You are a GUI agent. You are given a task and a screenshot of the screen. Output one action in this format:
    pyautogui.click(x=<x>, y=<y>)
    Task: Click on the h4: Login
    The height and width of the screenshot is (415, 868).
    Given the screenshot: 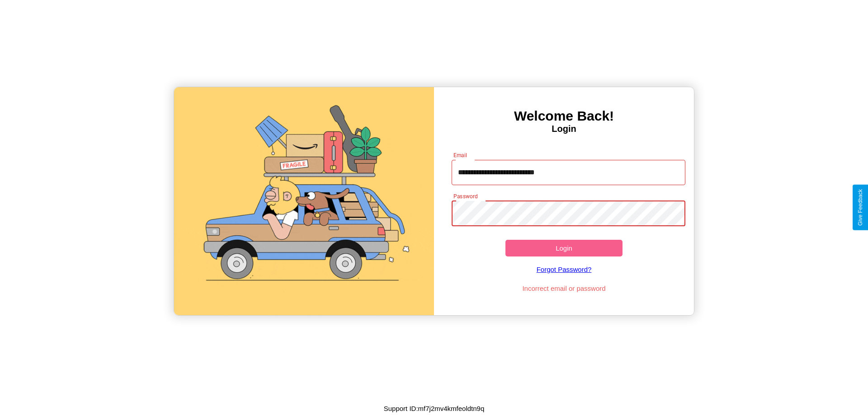 What is the action you would take?
    pyautogui.click(x=564, y=129)
    